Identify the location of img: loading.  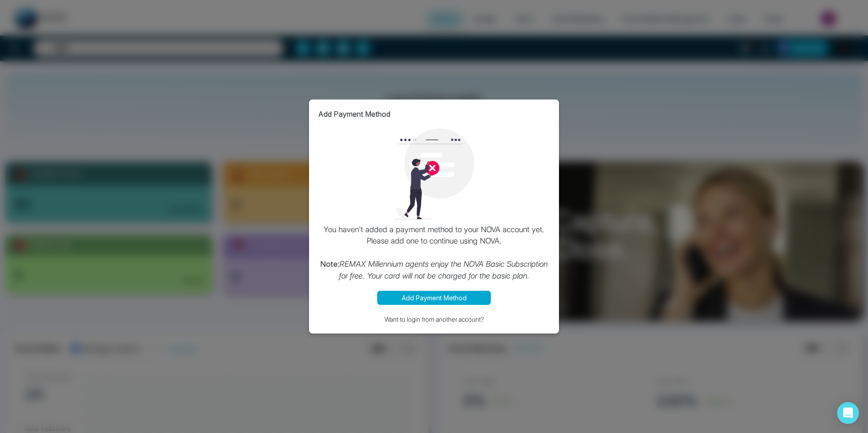
(434, 174).